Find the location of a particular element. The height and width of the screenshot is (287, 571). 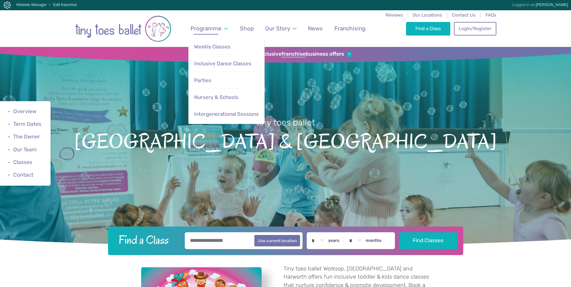

span: Intergenerational Sessions is located at coordinates (226, 114).